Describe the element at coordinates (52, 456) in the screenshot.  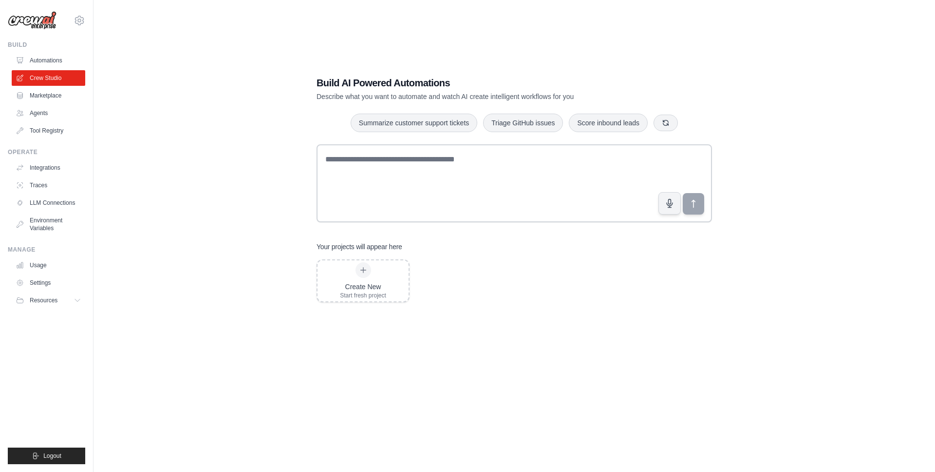
I see `span: Logout` at that location.